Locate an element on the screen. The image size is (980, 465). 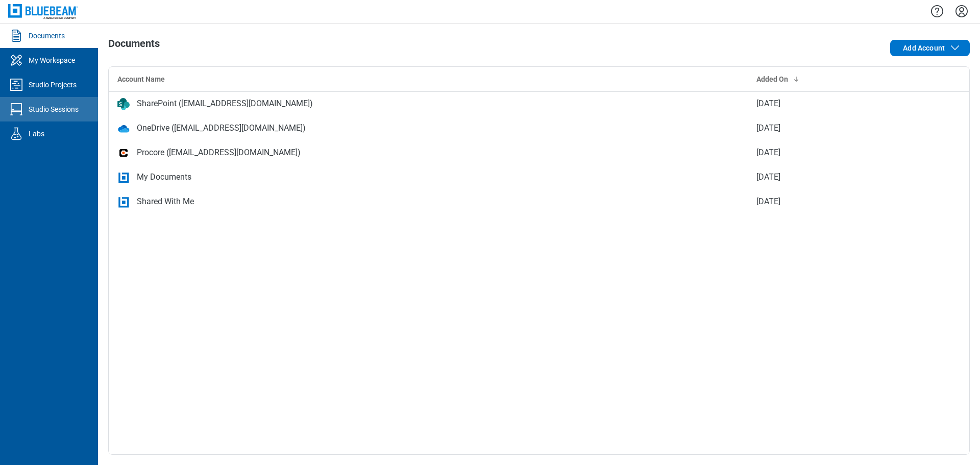
div: Studio Projects is located at coordinates (53, 85).